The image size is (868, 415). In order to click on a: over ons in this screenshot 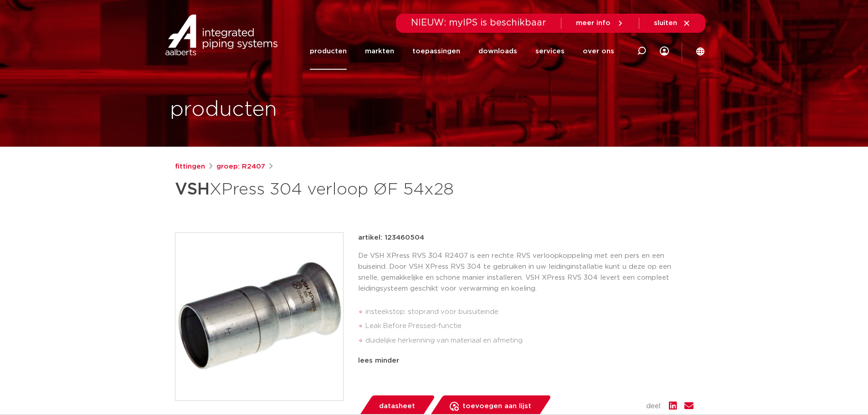, I will do `click(598, 51)`.